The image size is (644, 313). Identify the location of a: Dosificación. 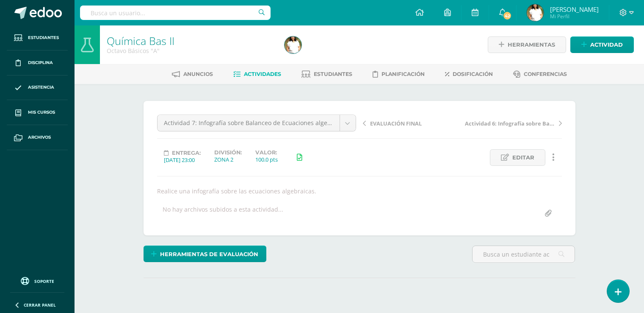
(469, 74).